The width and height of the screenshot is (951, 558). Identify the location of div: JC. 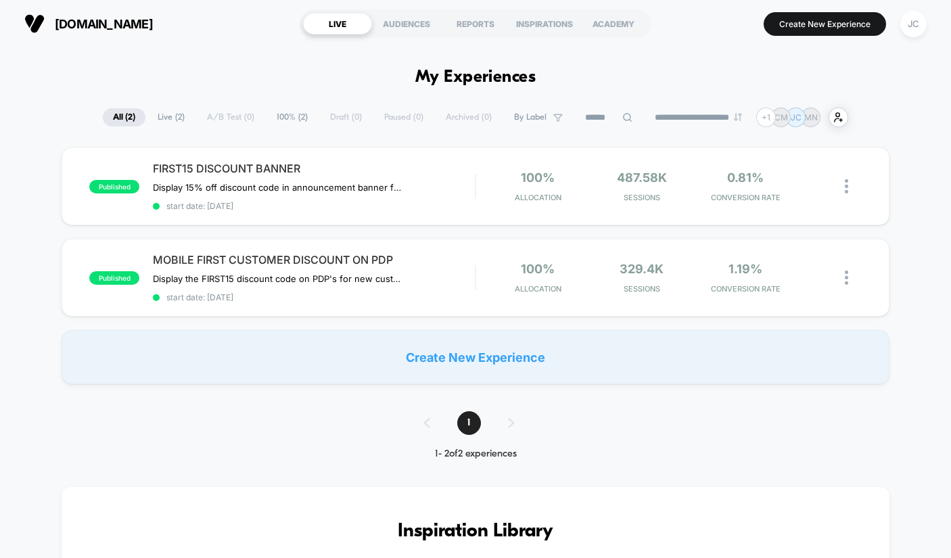
(913, 24).